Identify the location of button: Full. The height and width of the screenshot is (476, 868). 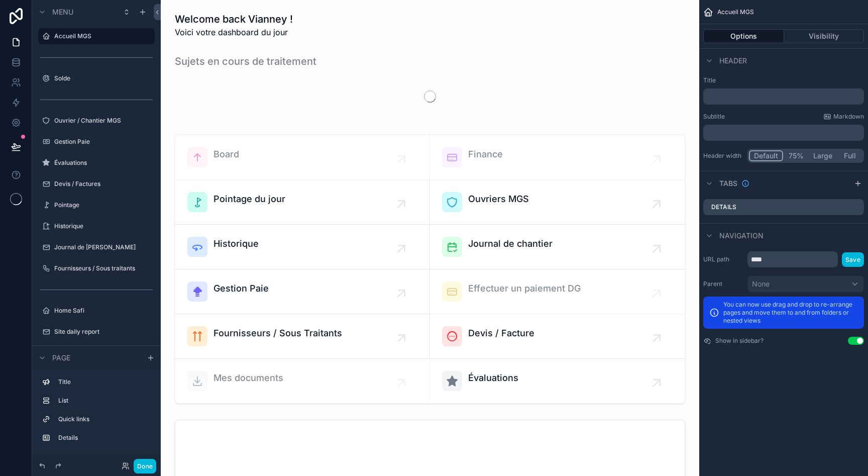
(849, 156).